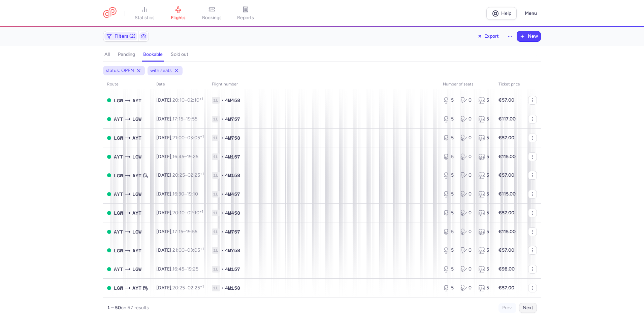 This screenshot has width=644, height=321. Describe the element at coordinates (202, 249) in the screenshot. I see `sup: +1` at that location.